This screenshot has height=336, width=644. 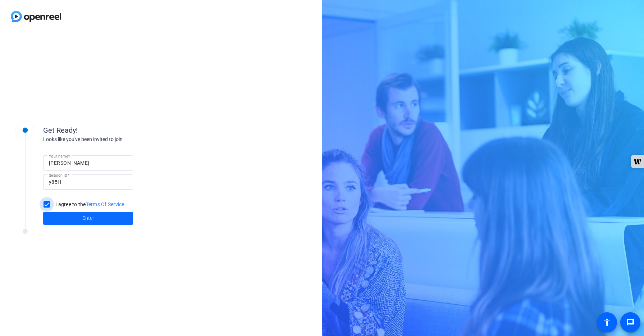 What do you see at coordinates (115, 139) in the screenshot?
I see `div: Looks like you've been invited to join` at bounding box center [115, 139].